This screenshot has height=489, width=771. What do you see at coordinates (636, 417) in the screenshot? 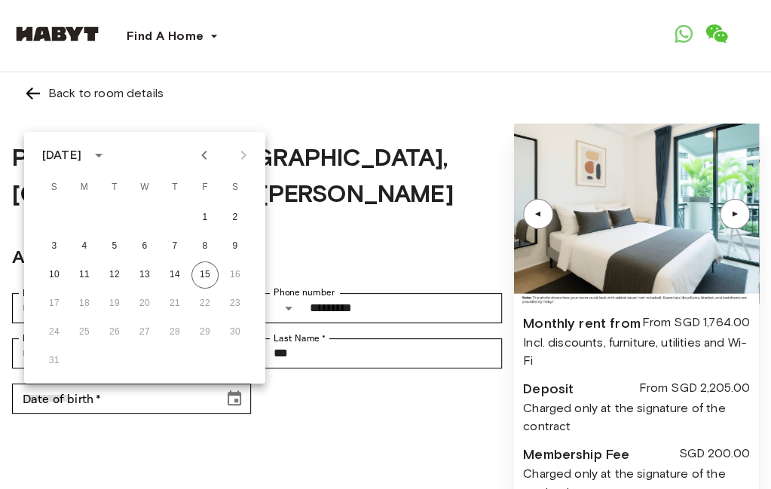
I see `div: Charged only at the signature of the contract` at bounding box center [636, 417].